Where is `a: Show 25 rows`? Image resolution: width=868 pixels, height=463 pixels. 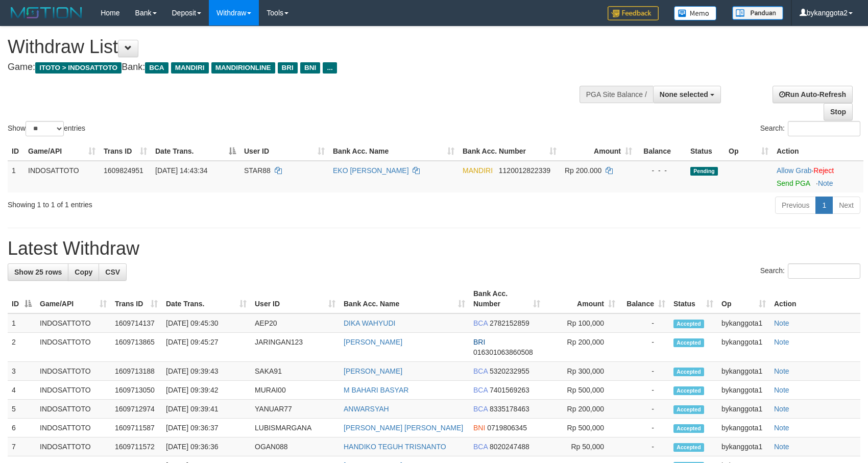 a: Show 25 rows is located at coordinates (38, 272).